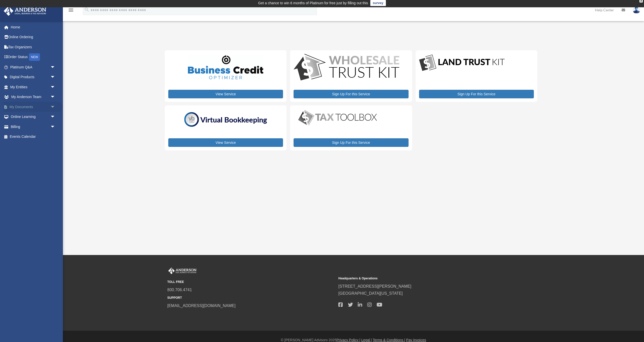  Describe the element at coordinates (337, 118) in the screenshot. I see `img: taxtoolbox_new-1.webp` at that location.